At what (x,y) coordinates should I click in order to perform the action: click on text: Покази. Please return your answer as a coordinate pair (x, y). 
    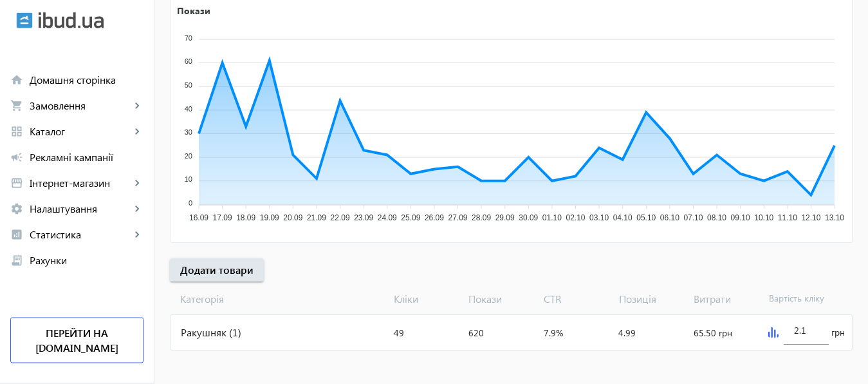
    Looking at the image, I should click on (194, 10).